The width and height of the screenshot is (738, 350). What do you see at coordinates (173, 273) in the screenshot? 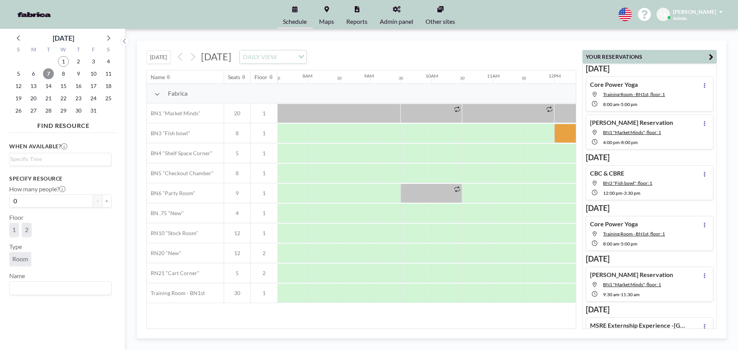
I see `span: RN21 "Cart Corner"` at bounding box center [173, 273].